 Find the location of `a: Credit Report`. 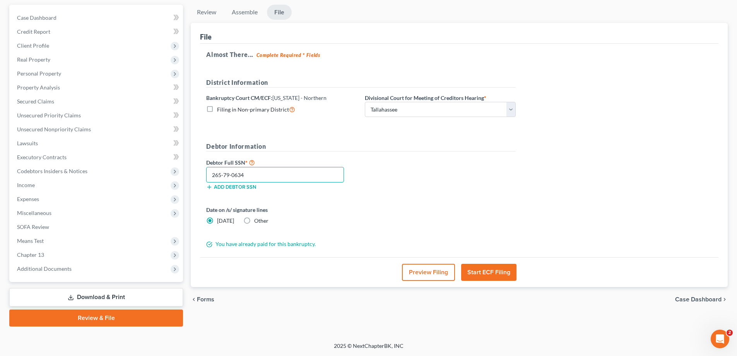

a: Credit Report is located at coordinates (97, 32).